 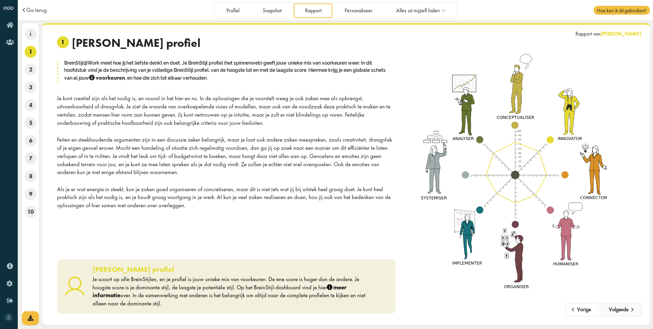 What do you see at coordinates (359, 10) in the screenshot?
I see `a: Personaliseer` at bounding box center [359, 10].